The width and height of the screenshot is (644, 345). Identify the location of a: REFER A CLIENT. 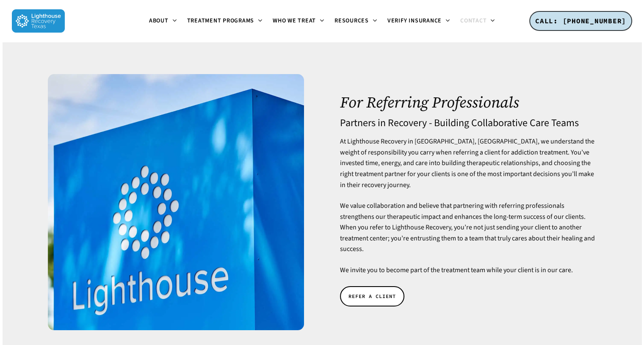
(372, 297).